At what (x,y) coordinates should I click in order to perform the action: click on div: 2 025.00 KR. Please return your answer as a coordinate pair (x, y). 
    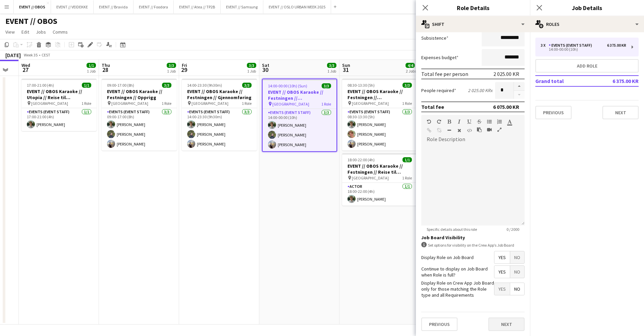
    Looking at the image, I should click on (506, 74).